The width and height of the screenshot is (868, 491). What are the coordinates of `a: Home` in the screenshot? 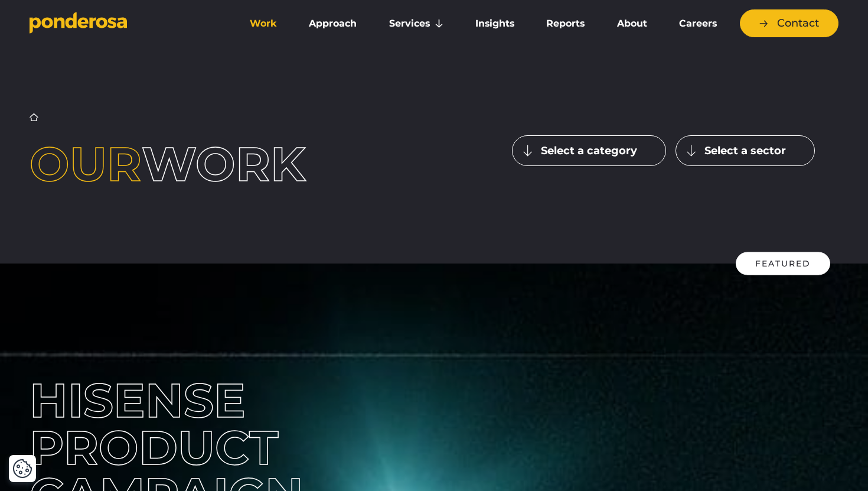 It's located at (34, 117).